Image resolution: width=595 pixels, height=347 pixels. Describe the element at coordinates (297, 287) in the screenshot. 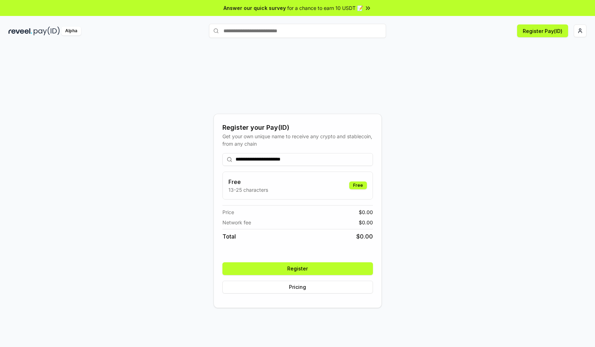

I see `button: Pricing` at that location.